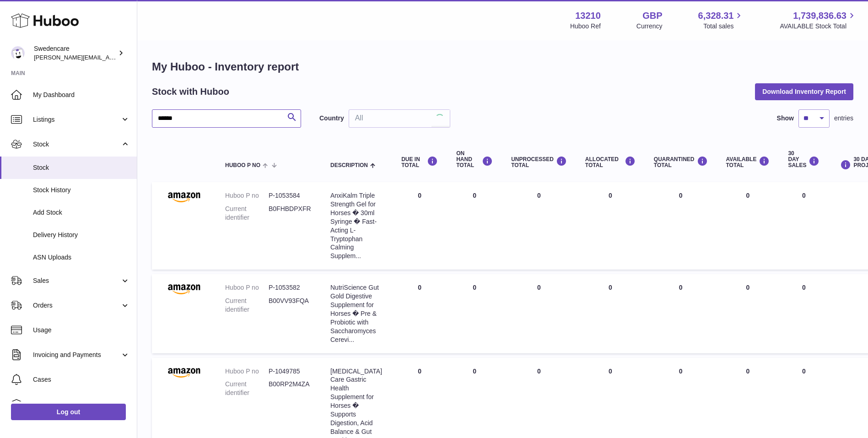  Describe the element at coordinates (349, 165) in the screenshot. I see `span: Description` at that location.